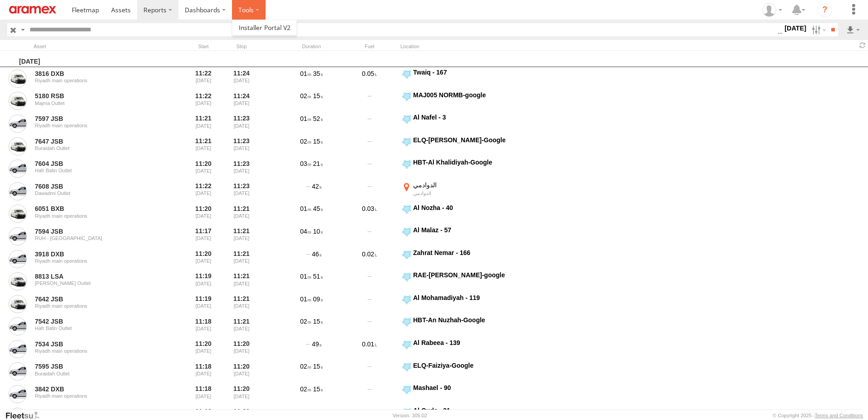  What do you see at coordinates (97, 254) in the screenshot?
I see `a: 3918 DXB` at bounding box center [97, 254].